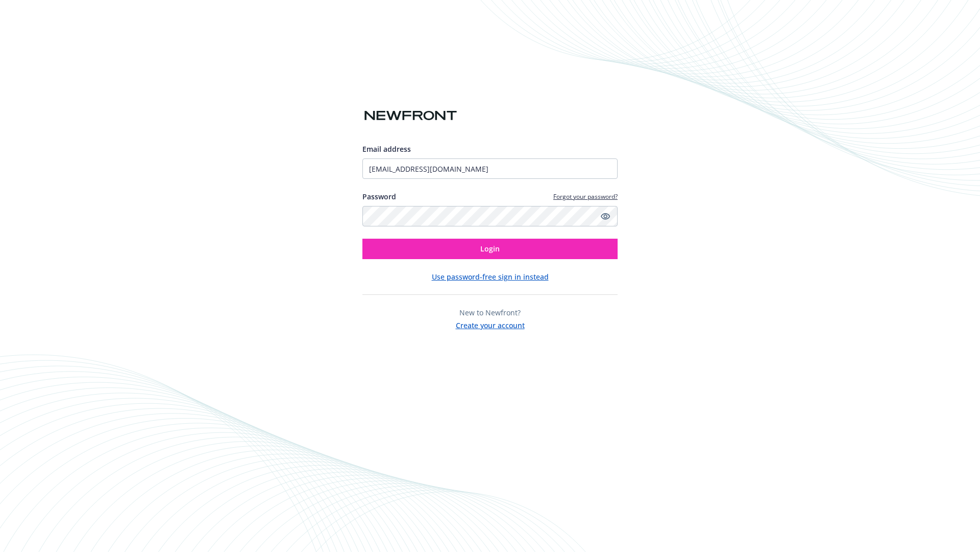  What do you see at coordinates (586, 196) in the screenshot?
I see `a: Forgot your password?` at bounding box center [586, 196].